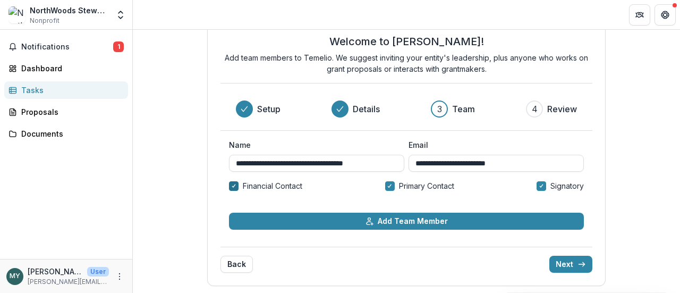  What do you see at coordinates (567, 185) in the screenshot?
I see `span: Signatory` at bounding box center [567, 185].